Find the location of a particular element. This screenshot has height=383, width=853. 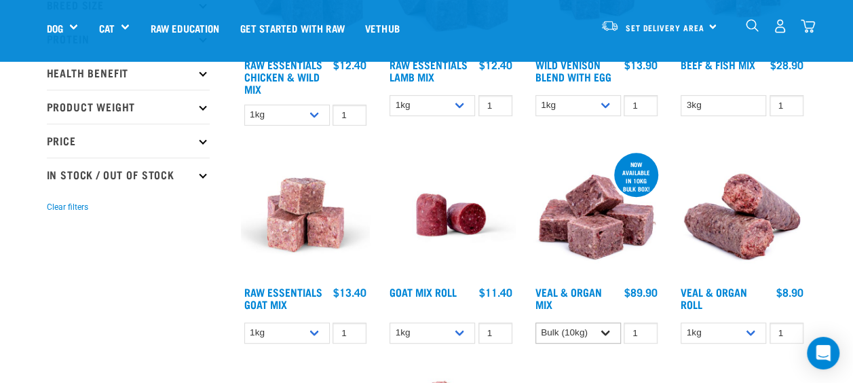

p: Price is located at coordinates (128, 140).